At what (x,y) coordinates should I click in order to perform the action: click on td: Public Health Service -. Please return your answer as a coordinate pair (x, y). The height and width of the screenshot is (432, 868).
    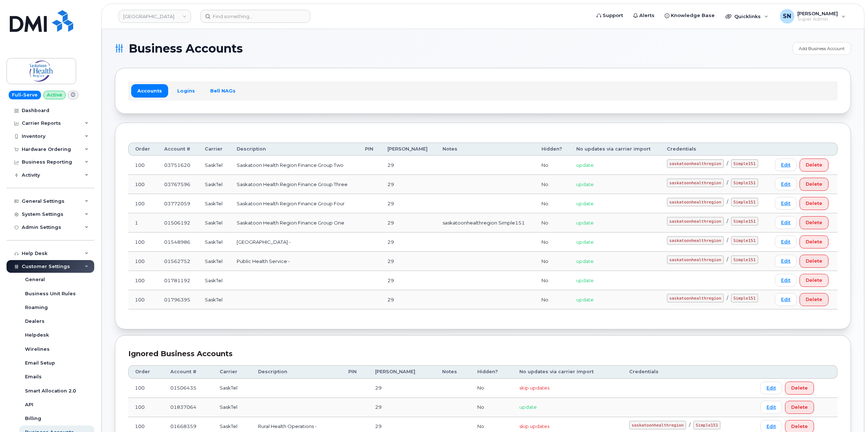
    Looking at the image, I should click on (295, 261).